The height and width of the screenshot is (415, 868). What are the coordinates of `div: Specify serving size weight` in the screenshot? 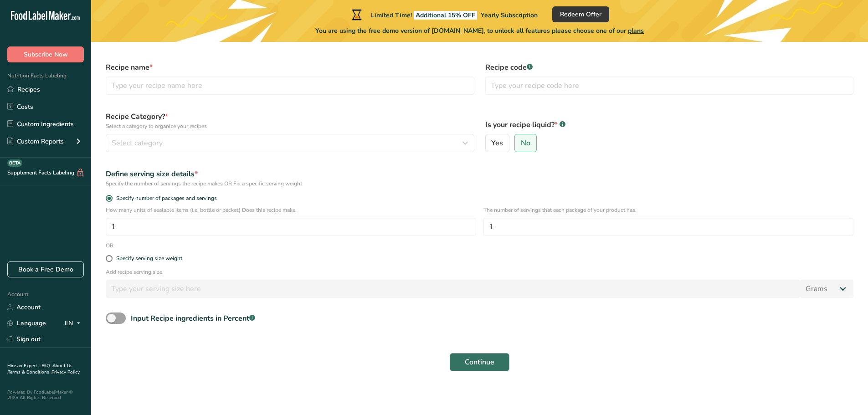 It's located at (149, 259).